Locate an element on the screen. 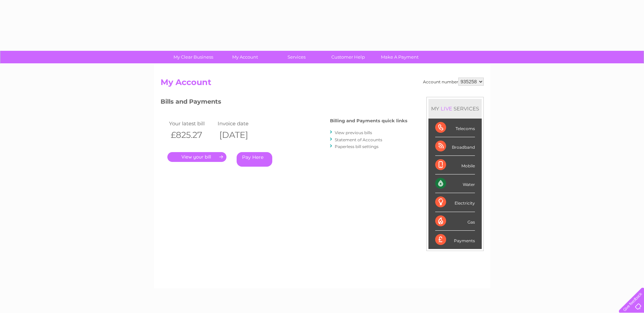 The width and height of the screenshot is (644, 313). a: My Account is located at coordinates (245, 57).